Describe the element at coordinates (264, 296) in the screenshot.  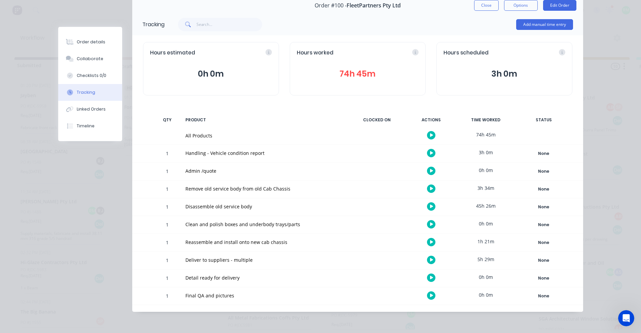
I see `div: Final QA and pictures` at that location.